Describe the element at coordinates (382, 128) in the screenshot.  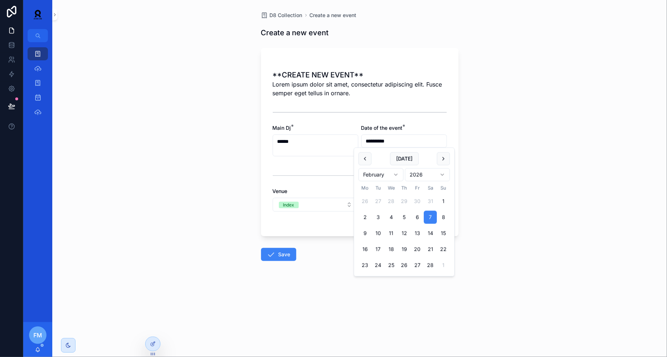
I see `span: Date of the event` at that location.